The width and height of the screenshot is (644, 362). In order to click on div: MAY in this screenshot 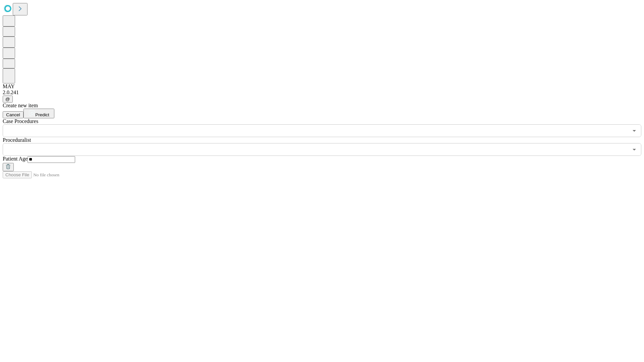, I will do `click(322, 86)`.